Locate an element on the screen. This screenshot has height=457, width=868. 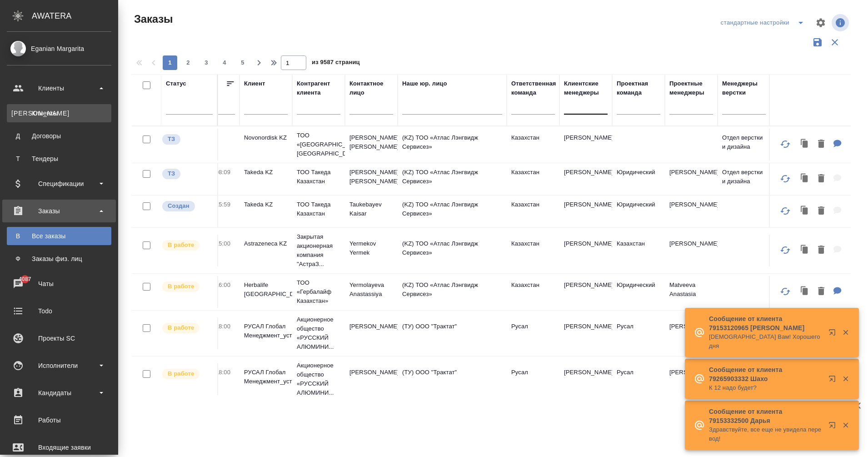
div: Клиент is located at coordinates (255, 84).